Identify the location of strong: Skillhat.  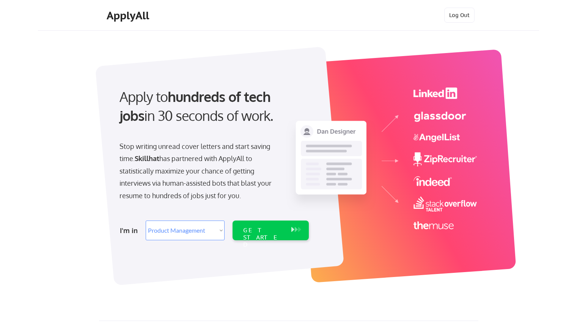
(147, 159).